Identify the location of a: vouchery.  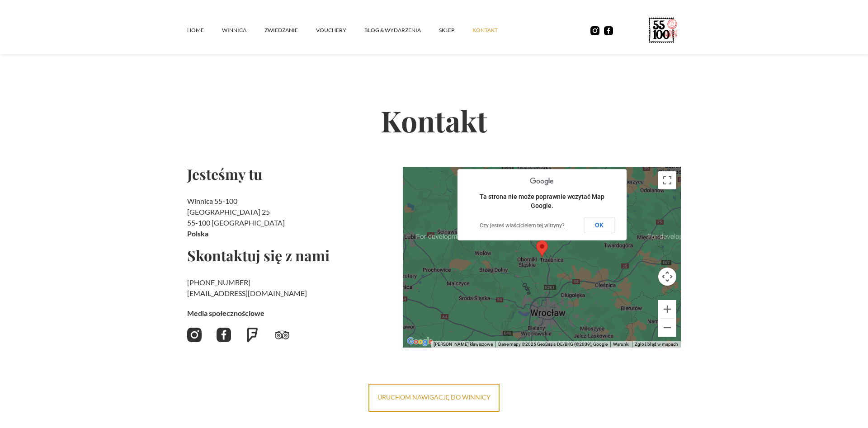
(340, 30).